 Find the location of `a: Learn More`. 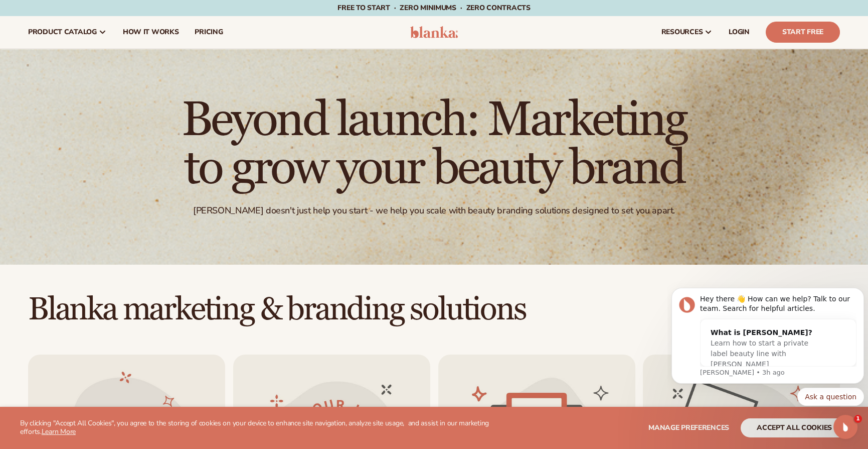

a: Learn More is located at coordinates (59, 431).